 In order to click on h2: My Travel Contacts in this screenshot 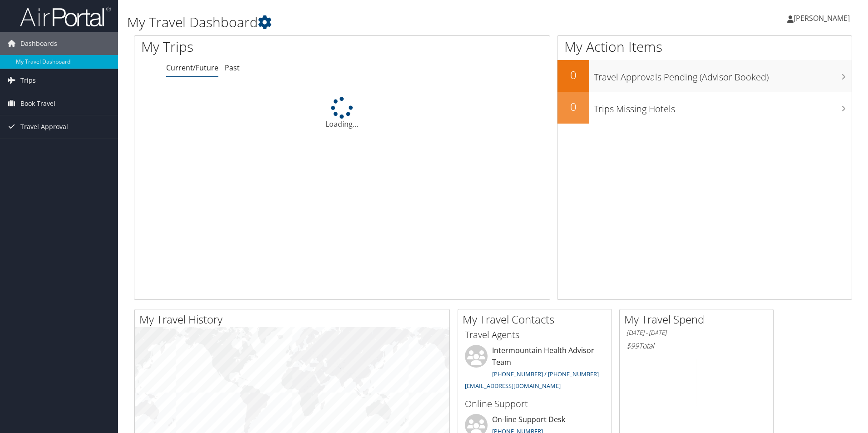, I will do `click(537, 319)`.